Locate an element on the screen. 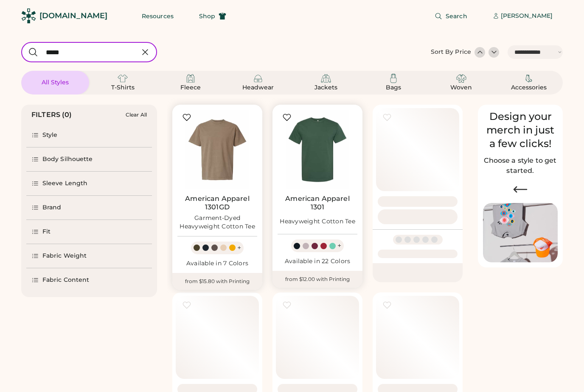  div: Body Silhouette is located at coordinates (68, 160).